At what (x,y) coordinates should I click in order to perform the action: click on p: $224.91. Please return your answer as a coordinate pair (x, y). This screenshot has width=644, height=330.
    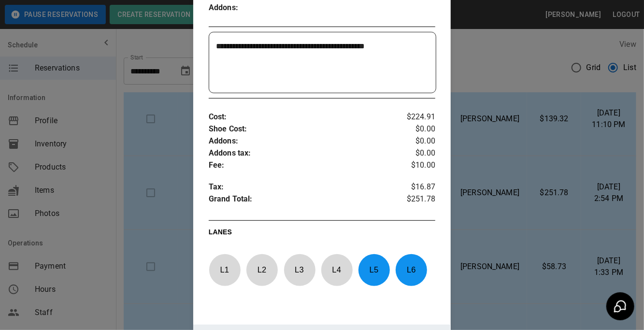
    Looking at the image, I should click on (417, 117).